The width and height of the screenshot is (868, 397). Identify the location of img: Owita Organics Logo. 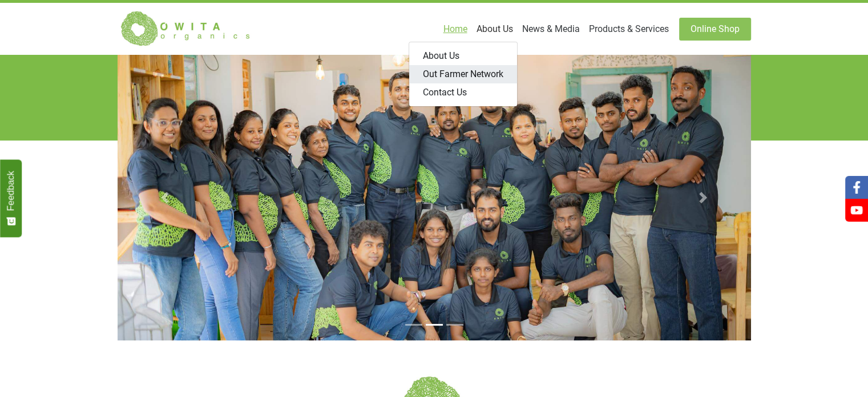
(186, 29).